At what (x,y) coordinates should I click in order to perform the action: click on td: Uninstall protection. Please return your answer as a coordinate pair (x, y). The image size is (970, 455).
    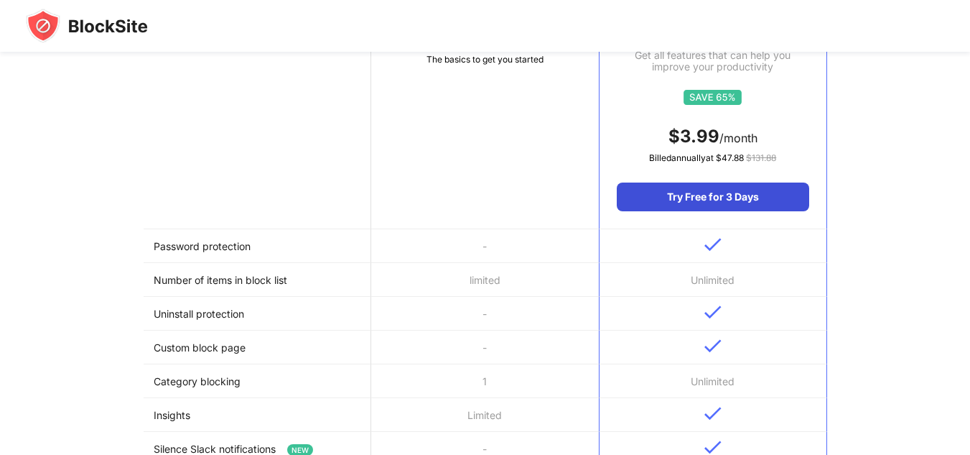
    Looking at the image, I should click on (257, 313).